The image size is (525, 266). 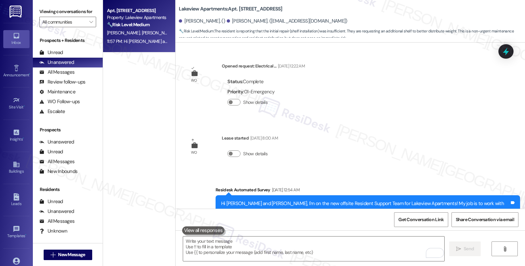 I want to click on a: Buildings, so click(x=16, y=168).